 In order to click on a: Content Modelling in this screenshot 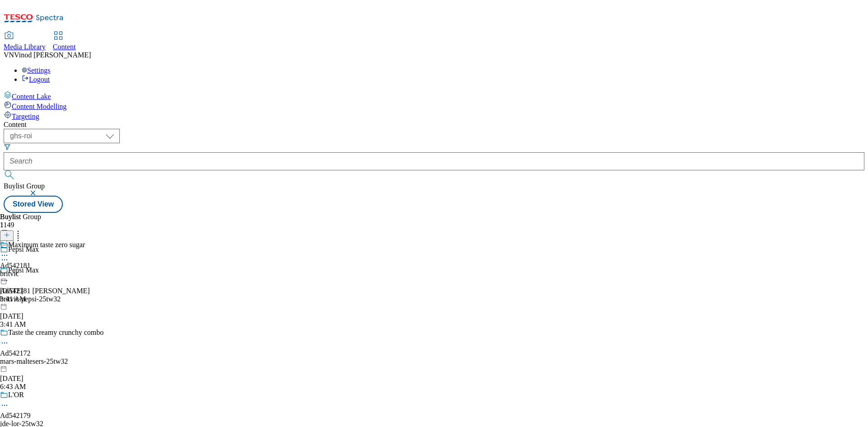, I will do `click(434, 106)`.